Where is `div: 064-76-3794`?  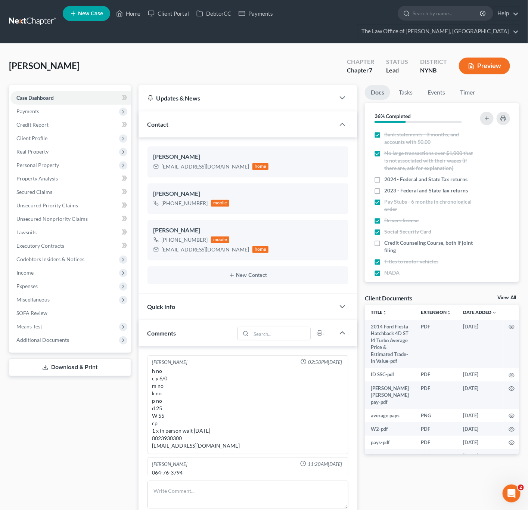
div: 064-76-3794 is located at coordinates (248, 472).